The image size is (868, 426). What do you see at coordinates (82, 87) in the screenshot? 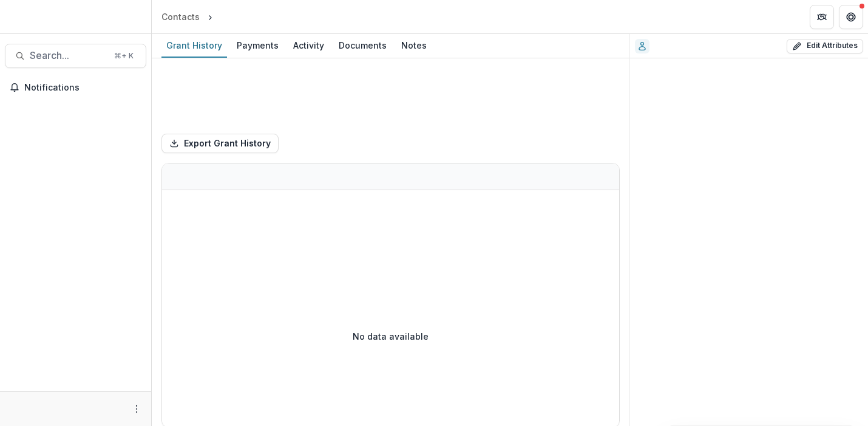
I see `span: Notifications` at bounding box center [82, 87].